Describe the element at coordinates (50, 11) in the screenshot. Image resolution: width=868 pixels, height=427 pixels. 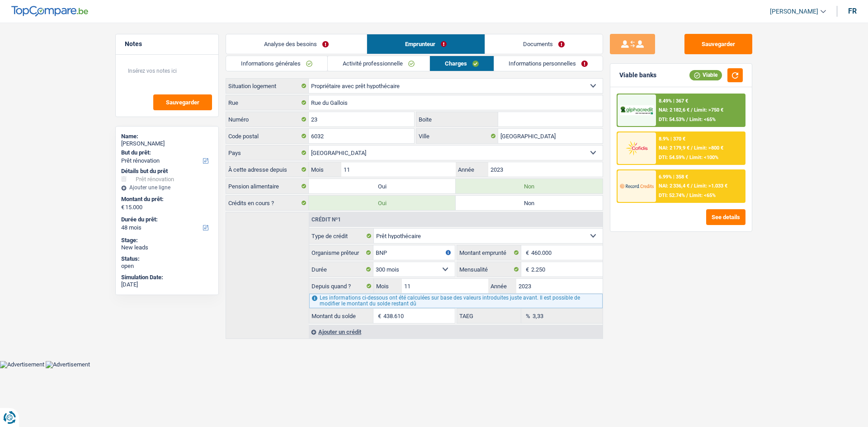
I see `img: TopCompare Logo` at that location.